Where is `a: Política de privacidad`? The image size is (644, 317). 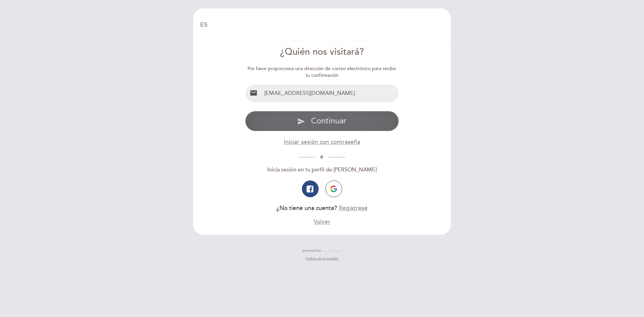
a: Política de privacidad is located at coordinates (322, 259).